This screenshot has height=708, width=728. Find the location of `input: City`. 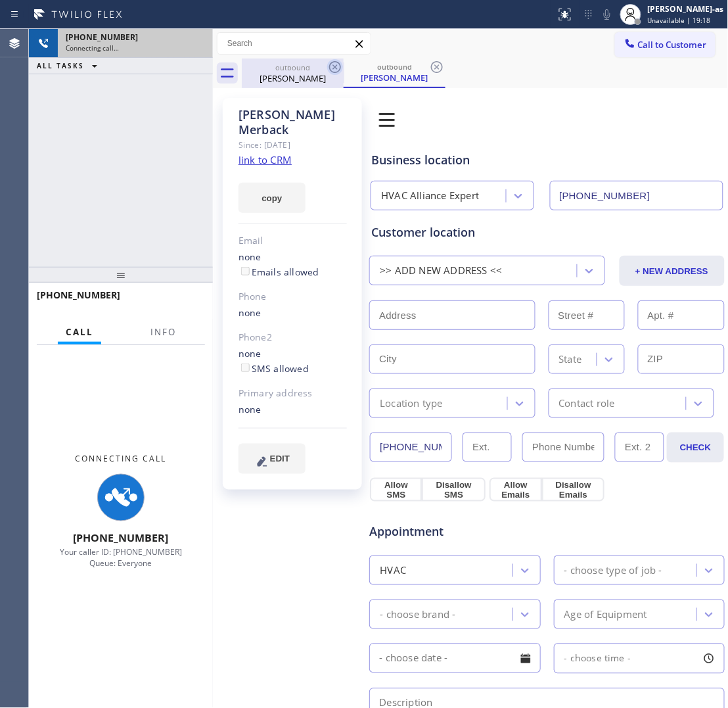

input: City is located at coordinates (452, 359).